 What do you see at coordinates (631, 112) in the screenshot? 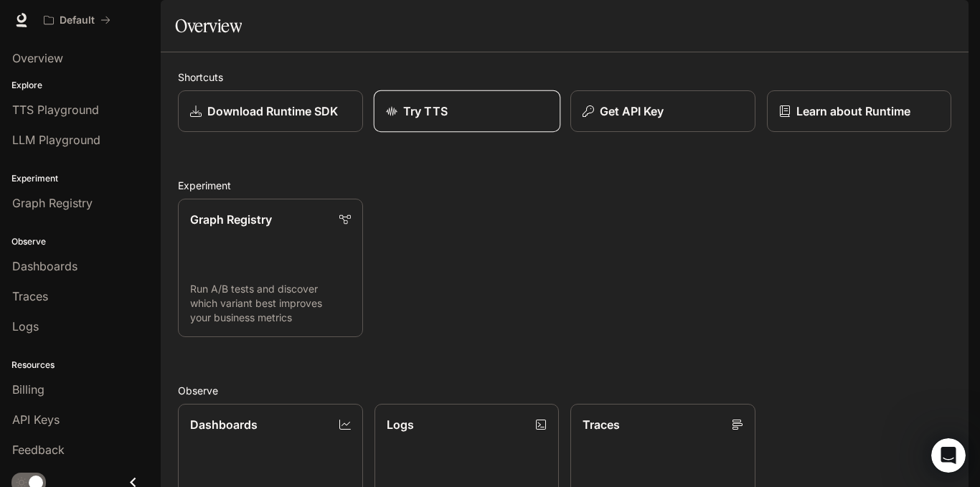
I see `p: Get API Key` at bounding box center [631, 112].